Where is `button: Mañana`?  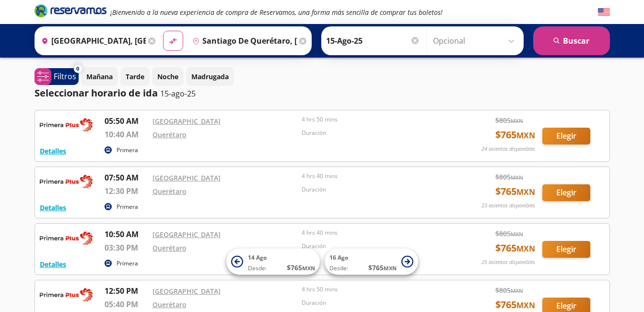 button: Mañana is located at coordinates (99, 76).